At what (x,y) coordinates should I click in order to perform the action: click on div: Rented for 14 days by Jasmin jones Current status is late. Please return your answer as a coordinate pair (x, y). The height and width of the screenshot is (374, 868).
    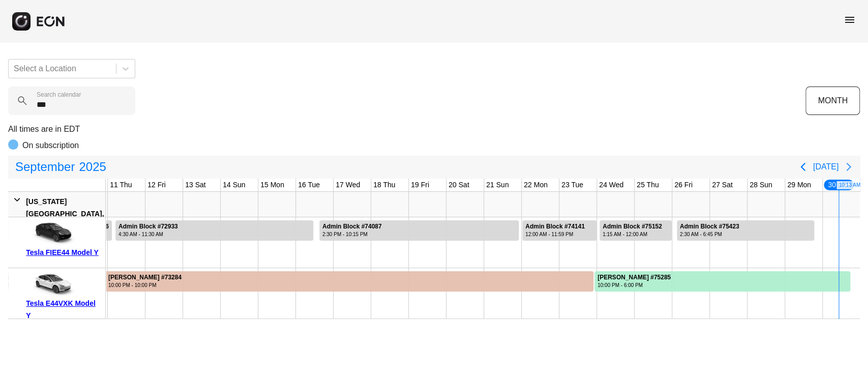
    Looking at the image, I should click on (330, 280).